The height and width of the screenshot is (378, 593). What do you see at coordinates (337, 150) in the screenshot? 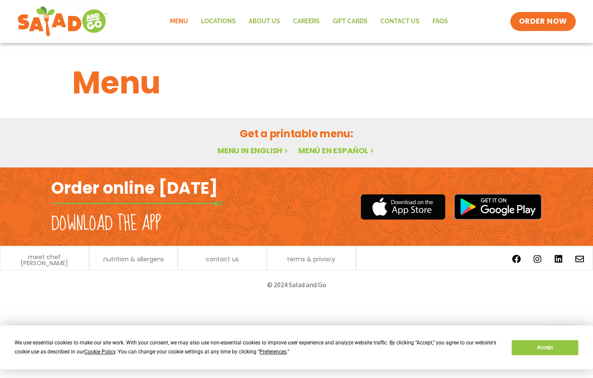
I see `a: Menú en español` at bounding box center [337, 150].